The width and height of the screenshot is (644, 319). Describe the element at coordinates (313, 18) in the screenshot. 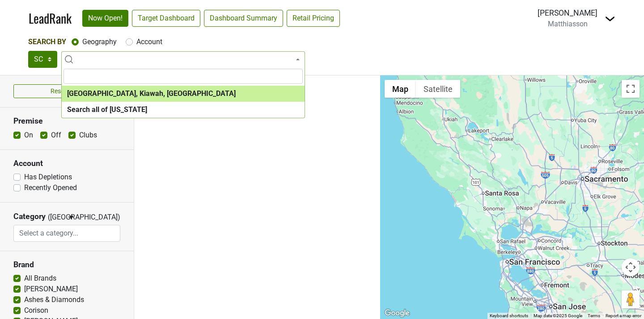

I see `a: Retail Pricing` at that location.